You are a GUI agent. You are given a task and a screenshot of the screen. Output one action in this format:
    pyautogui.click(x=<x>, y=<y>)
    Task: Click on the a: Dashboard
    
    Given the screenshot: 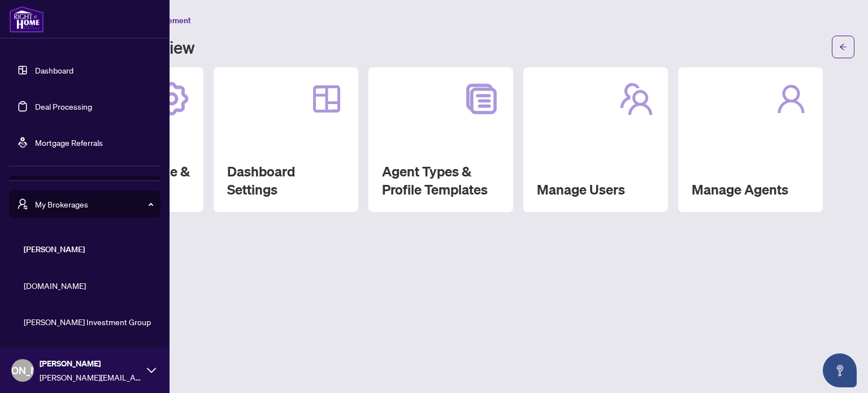 What is the action you would take?
    pyautogui.click(x=54, y=70)
    